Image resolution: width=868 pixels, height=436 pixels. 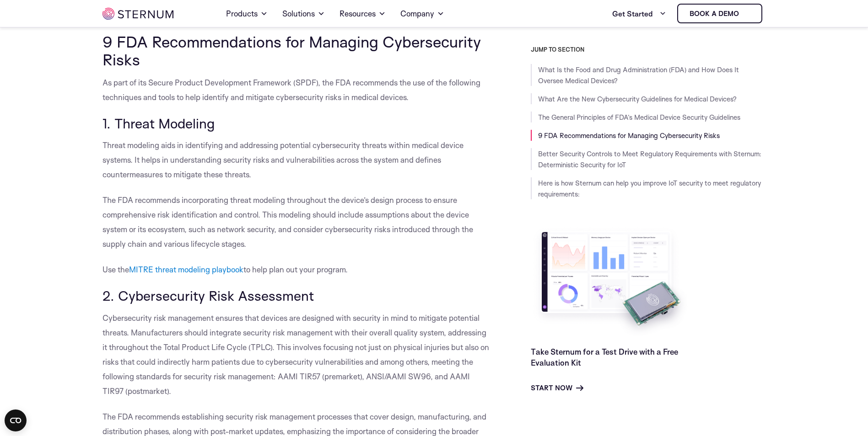 What do you see at coordinates (186, 269) in the screenshot?
I see `a: MITRE threat modeling playbook` at bounding box center [186, 269].